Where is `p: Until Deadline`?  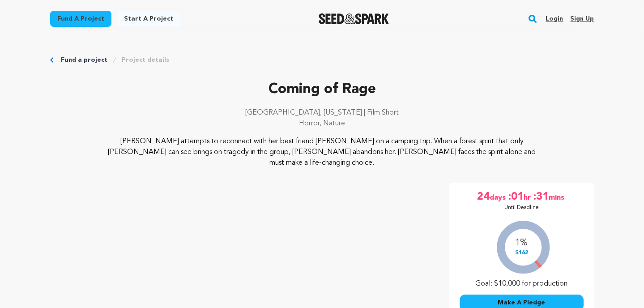 p: Until Deadline is located at coordinates (522, 208).